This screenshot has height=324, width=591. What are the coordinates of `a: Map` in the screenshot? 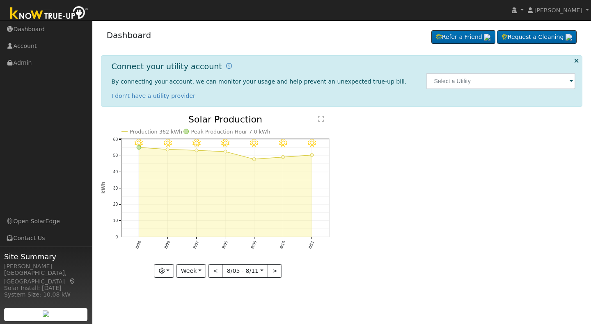 It's located at (73, 282).